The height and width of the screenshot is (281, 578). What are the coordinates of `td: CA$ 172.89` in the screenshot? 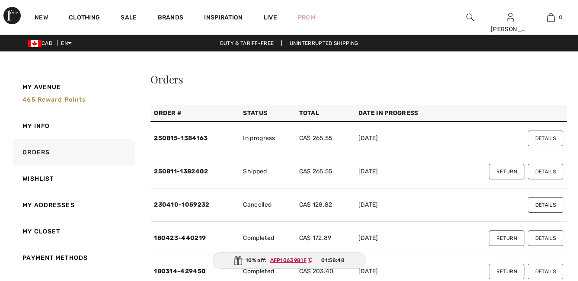 It's located at (325, 238).